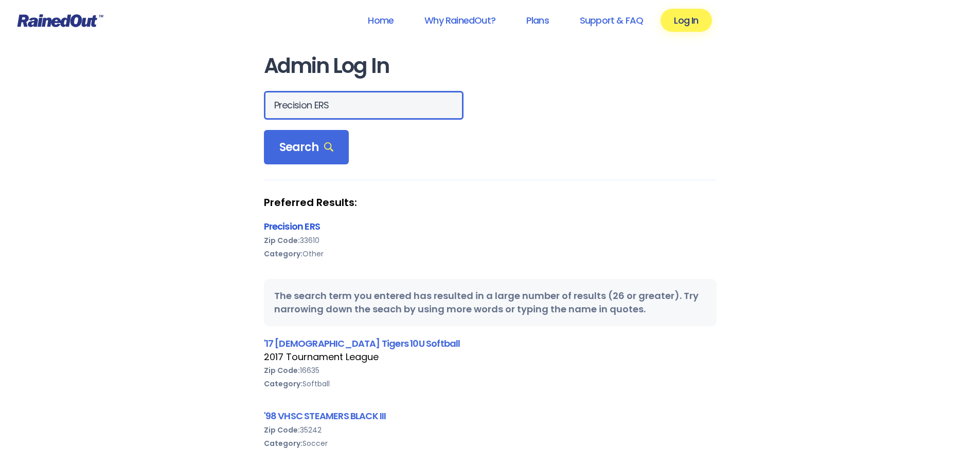 This screenshot has width=980, height=468. What do you see at coordinates (460, 20) in the screenshot?
I see `a: Why RainedOut?` at bounding box center [460, 20].